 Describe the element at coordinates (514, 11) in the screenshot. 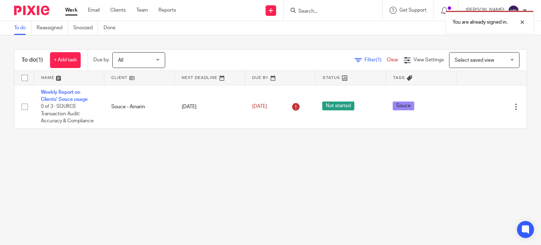

I see `img: svg%3E` at that location.